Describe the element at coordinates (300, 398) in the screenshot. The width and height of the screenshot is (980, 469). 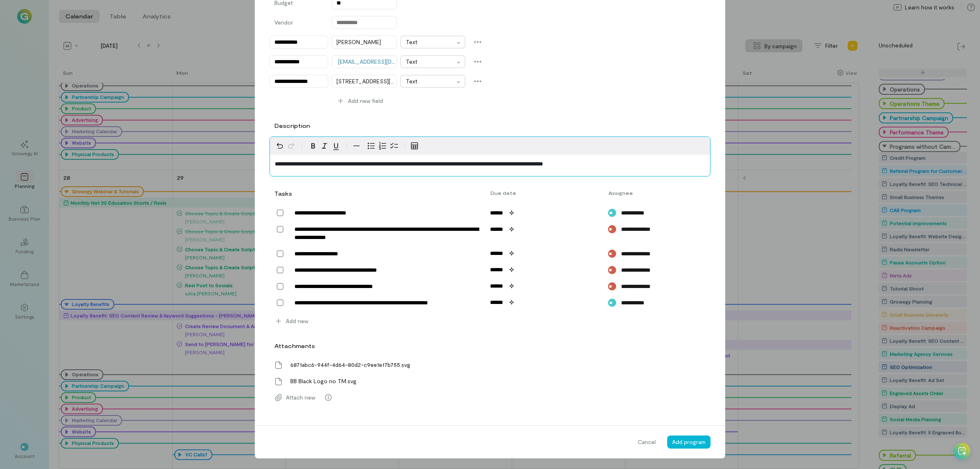
I see `span: Attach new` at that location.